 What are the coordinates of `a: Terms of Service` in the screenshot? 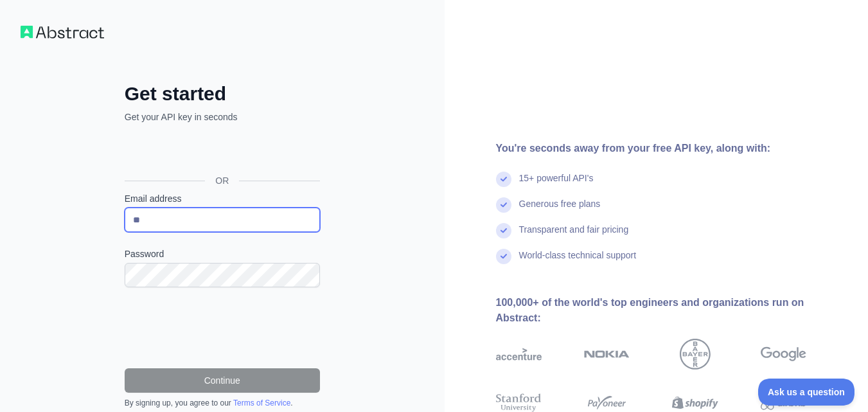 It's located at (261, 403).